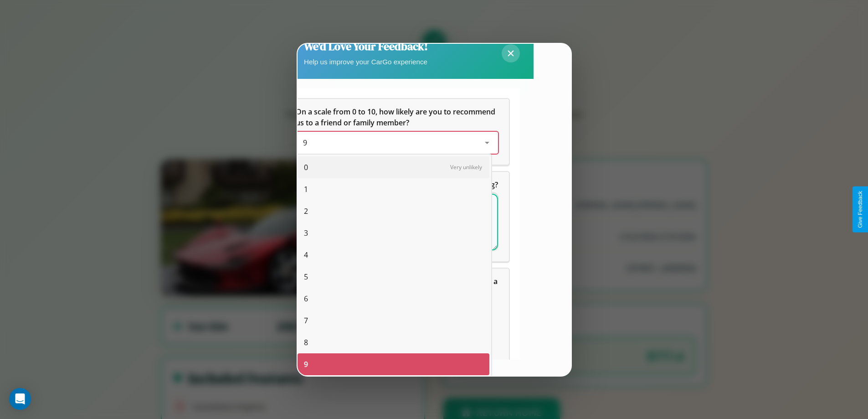 The image size is (868, 419). Describe the element at coordinates (305, 321) in the screenshot. I see `span: 7` at that location.